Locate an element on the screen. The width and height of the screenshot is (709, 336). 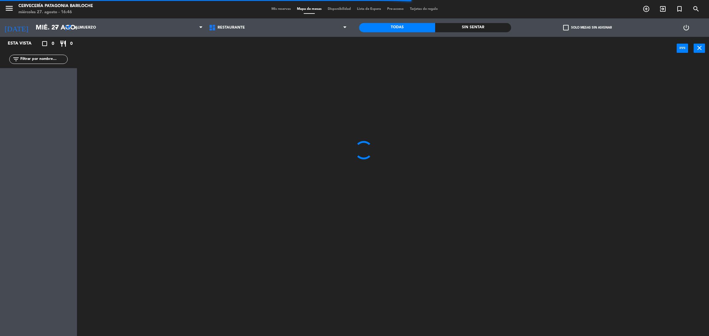
i: add_circle_outline is located at coordinates (646, 9).